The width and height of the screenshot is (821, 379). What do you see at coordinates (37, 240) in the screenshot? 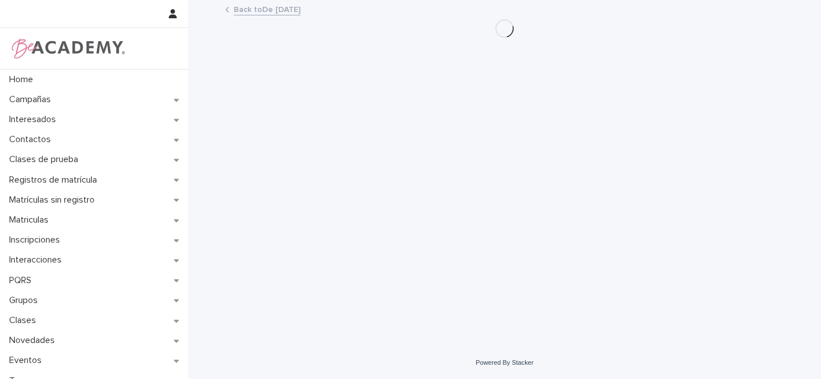
I see `p: Inscripciones` at bounding box center [37, 240].